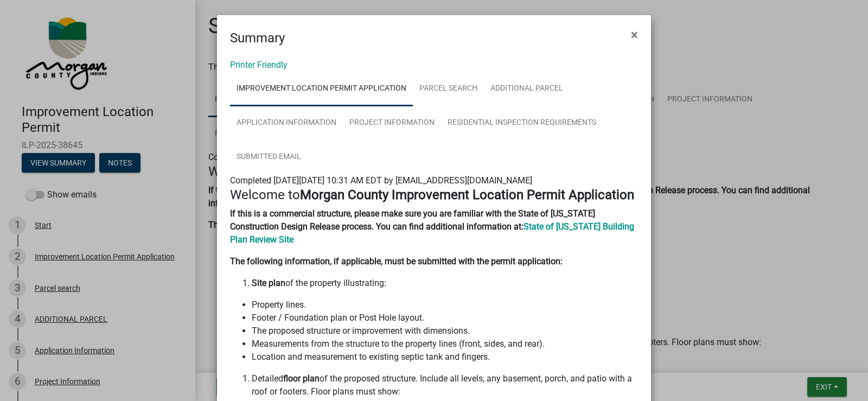  I want to click on h4: Summary, so click(257, 38).